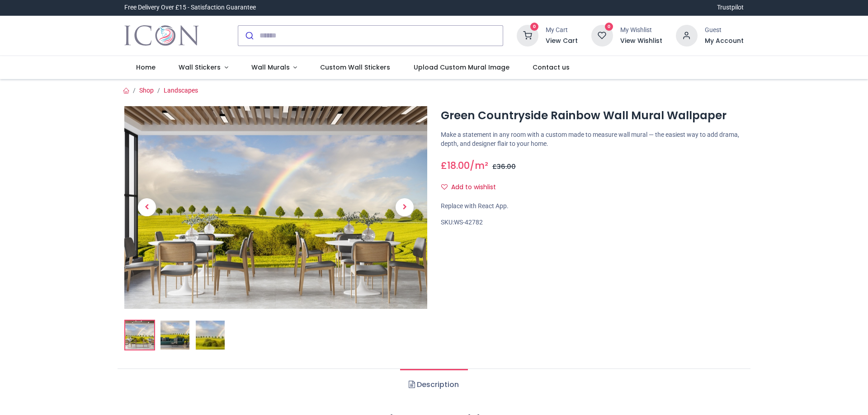 This screenshot has width=868, height=415. What do you see at coordinates (444, 187) in the screenshot?
I see `i: Add to wishlist` at bounding box center [444, 187].